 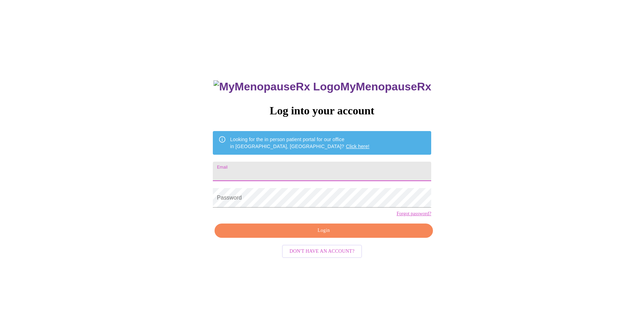 What do you see at coordinates (414, 214) in the screenshot?
I see `a: Forgot password?` at bounding box center [414, 214].